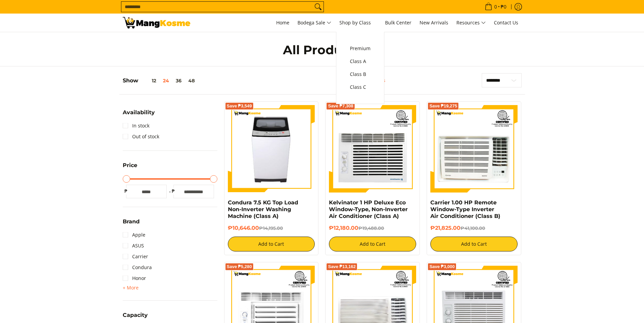  I want to click on img: condura-7.5kg-topload-non-inverter-washing-machine-class-c-full-view-mang-kosme, so click(272, 149).